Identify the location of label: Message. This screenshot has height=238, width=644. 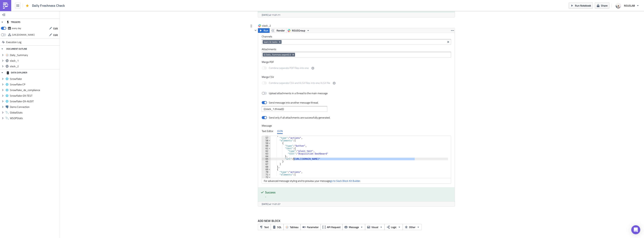
(356, 126).